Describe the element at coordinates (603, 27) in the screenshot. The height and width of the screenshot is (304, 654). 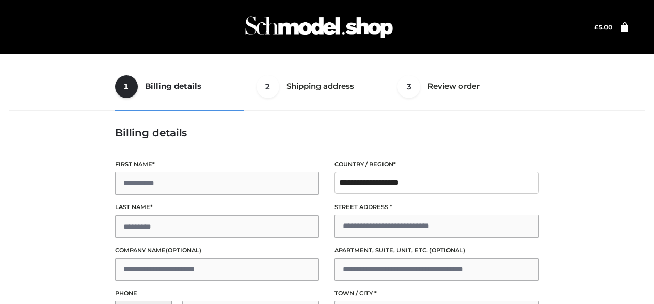
I see `a: £5.00` at that location.